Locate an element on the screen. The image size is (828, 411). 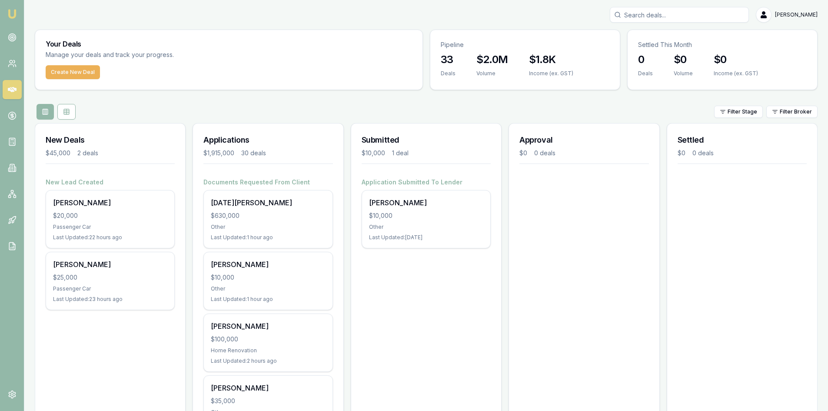
div: $630,000 is located at coordinates (268, 215).